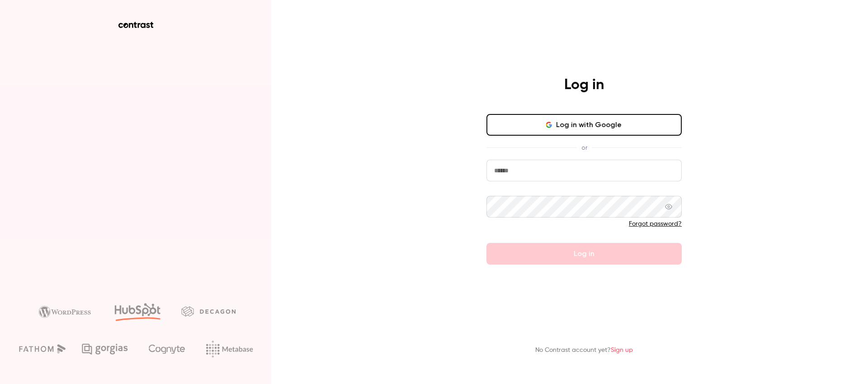 This screenshot has height=384, width=868. What do you see at coordinates (584, 350) in the screenshot?
I see `p: No Contrast account yet?` at bounding box center [584, 350].